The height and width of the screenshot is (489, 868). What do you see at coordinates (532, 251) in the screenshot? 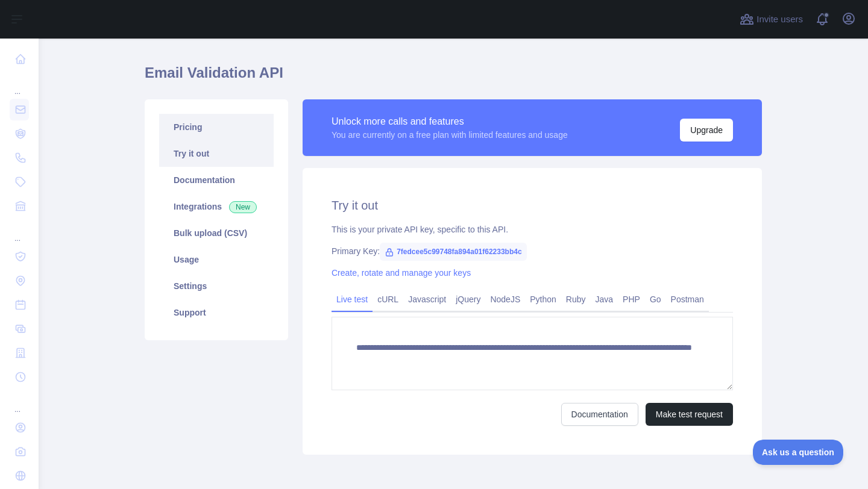
I see `div: Primary Key:` at bounding box center [532, 251].